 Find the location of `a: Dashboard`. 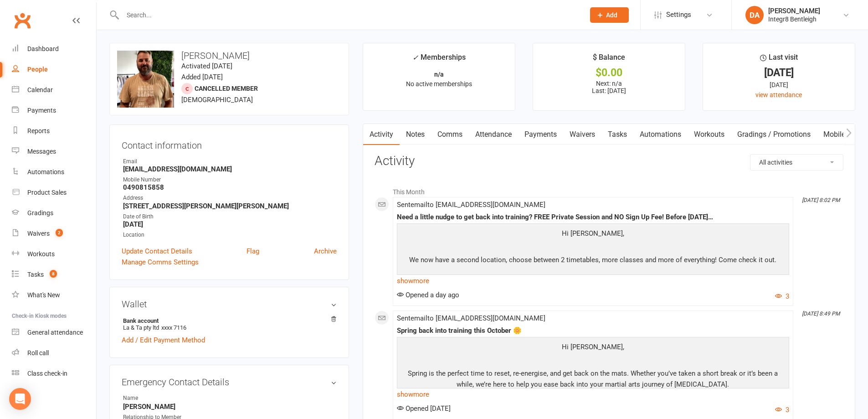

a: Dashboard is located at coordinates (54, 48).